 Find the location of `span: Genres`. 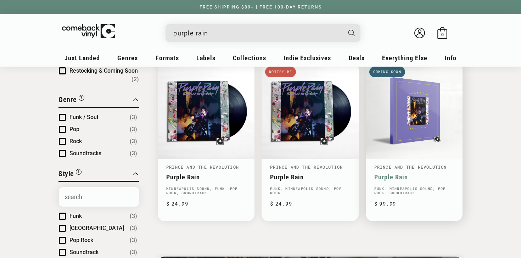

span: Genres is located at coordinates (128, 58).